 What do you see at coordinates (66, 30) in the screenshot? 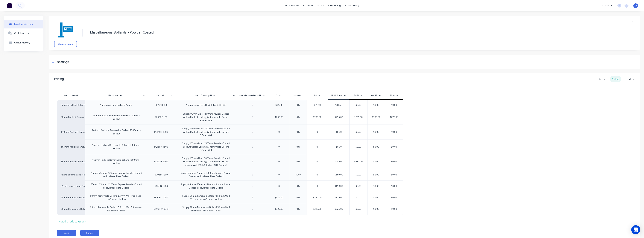
I see `img: file` at bounding box center [66, 30].